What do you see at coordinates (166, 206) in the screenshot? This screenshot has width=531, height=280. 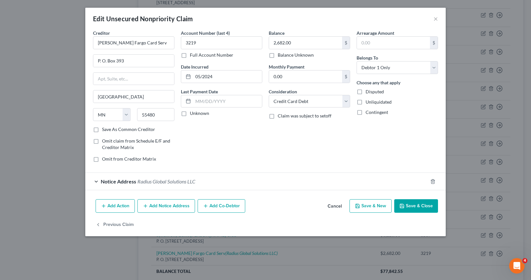 I see `button: Add Notice Address` at bounding box center [166, 206].